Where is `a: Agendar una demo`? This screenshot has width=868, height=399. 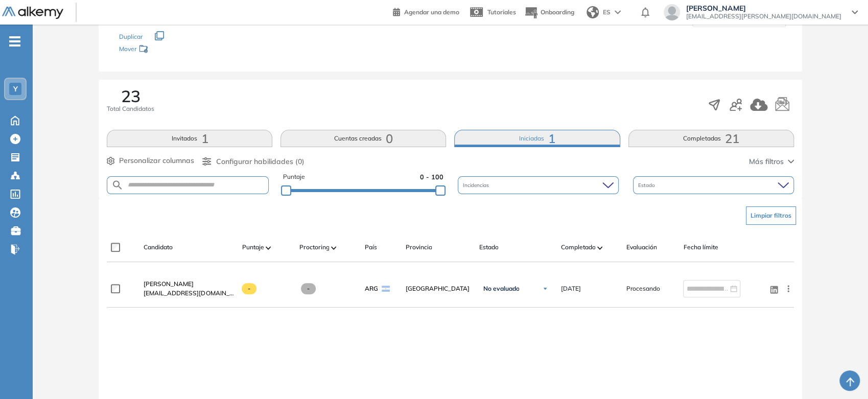 a: Agendar una demo is located at coordinates (426, 11).